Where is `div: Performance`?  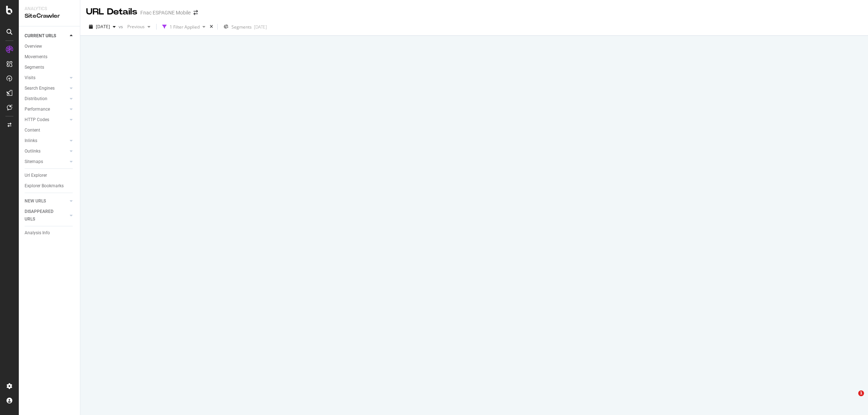 div: Performance is located at coordinates (37, 109).